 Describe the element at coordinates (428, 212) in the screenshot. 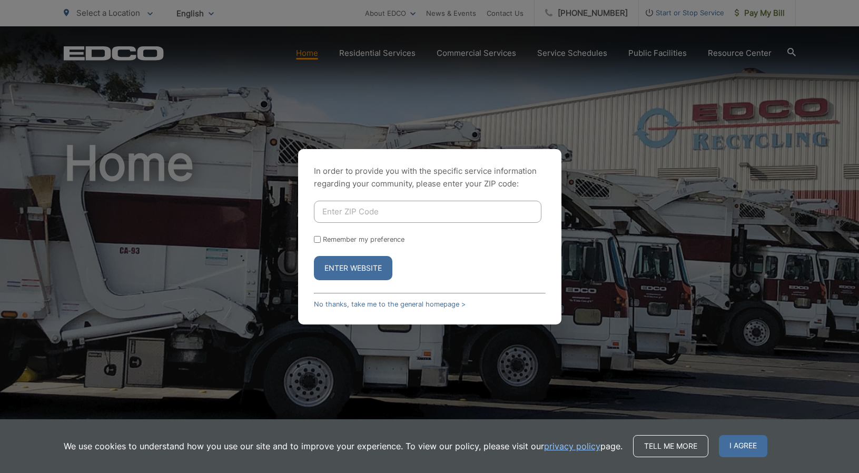

I see `input: Enter ZIP Code` at that location.